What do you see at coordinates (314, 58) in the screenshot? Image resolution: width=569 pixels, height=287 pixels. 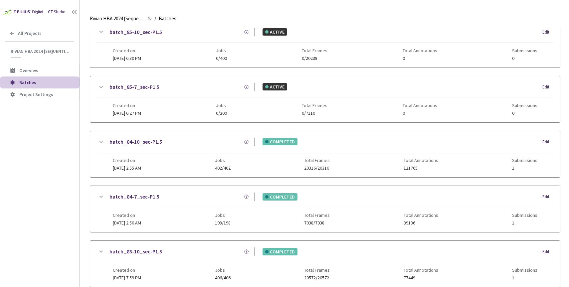 I see `span: 0/20238` at bounding box center [314, 58].